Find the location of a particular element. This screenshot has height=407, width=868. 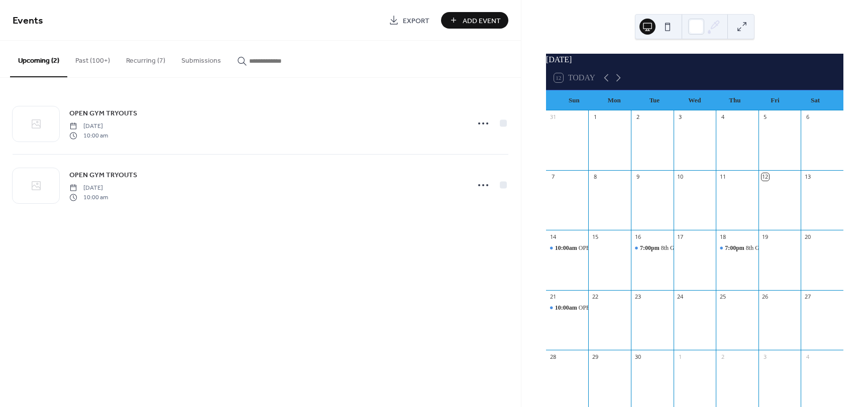

button: Past (100+) is located at coordinates (92, 59).